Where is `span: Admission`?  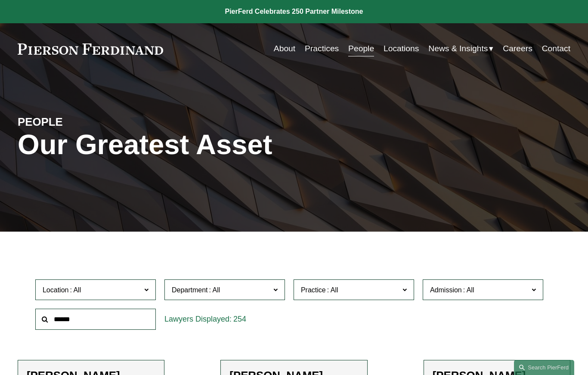 span: Admission is located at coordinates (446, 290).